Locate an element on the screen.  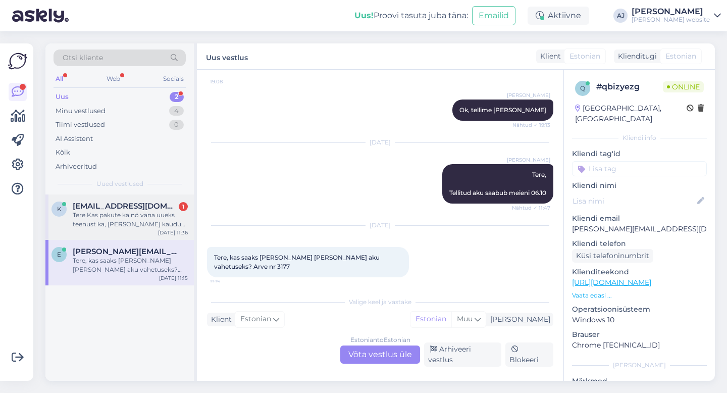
p: Kliendi email is located at coordinates (639, 218).